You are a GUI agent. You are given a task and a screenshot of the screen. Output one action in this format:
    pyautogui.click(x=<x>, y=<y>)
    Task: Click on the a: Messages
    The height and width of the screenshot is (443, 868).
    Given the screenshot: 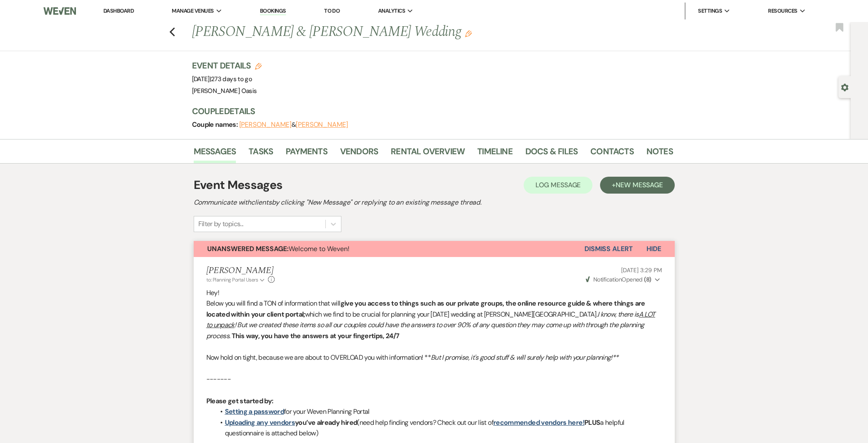 What is the action you would take?
    pyautogui.click(x=215, y=154)
    